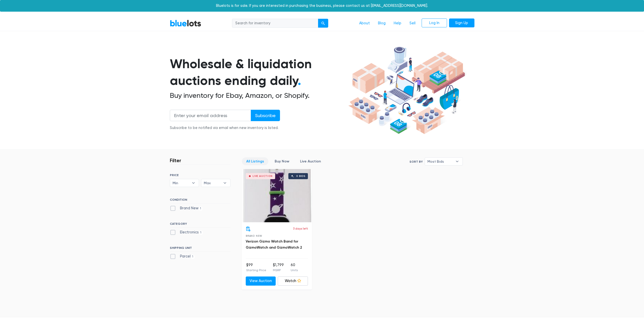 This screenshot has height=333, width=644. I want to click on label: Electronics, so click(186, 232).